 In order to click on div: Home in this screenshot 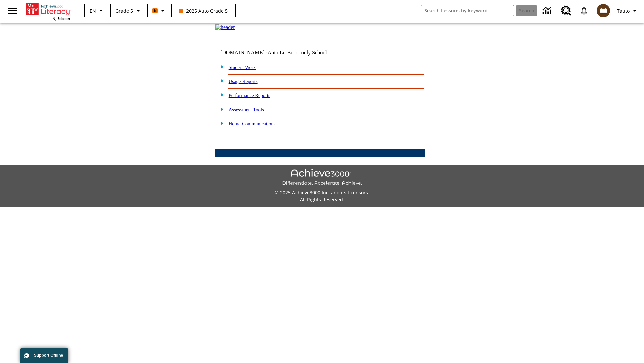, I will do `click(48, 11)`.